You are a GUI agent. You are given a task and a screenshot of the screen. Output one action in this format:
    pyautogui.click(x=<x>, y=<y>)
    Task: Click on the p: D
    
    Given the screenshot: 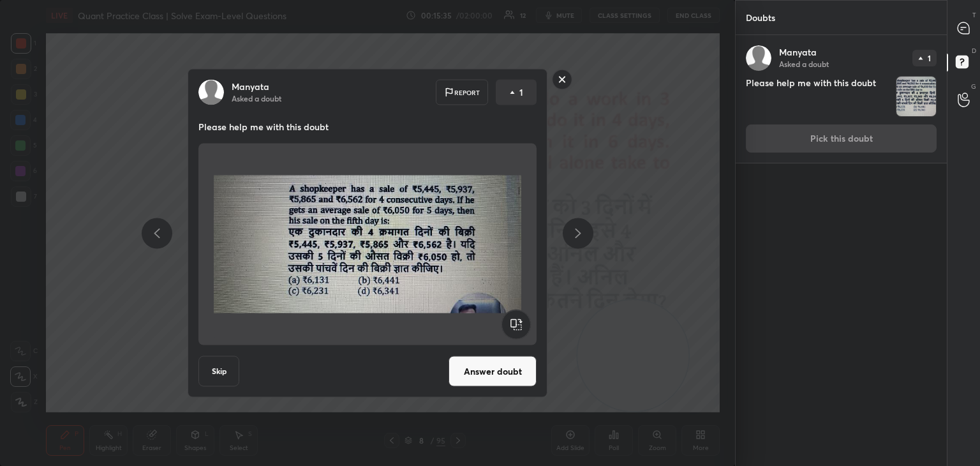 What is the action you would take?
    pyautogui.click(x=974, y=50)
    